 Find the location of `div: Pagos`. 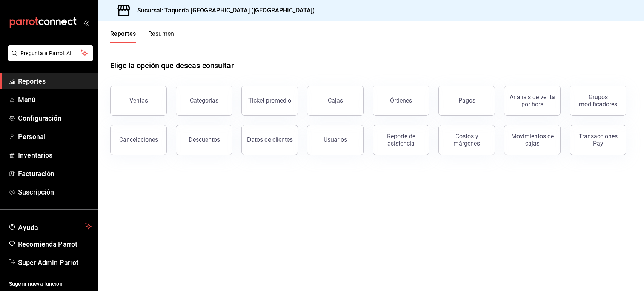

div: Pagos is located at coordinates (466, 101).